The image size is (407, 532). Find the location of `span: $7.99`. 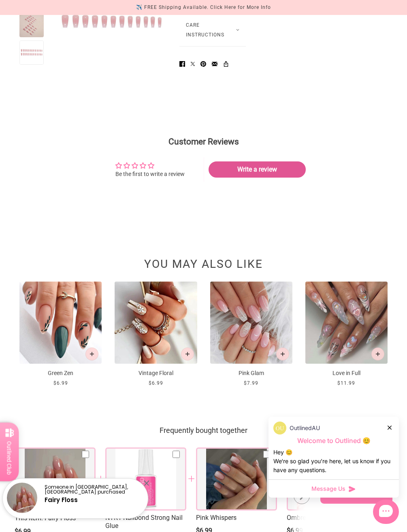

span: $7.99 is located at coordinates (251, 383).